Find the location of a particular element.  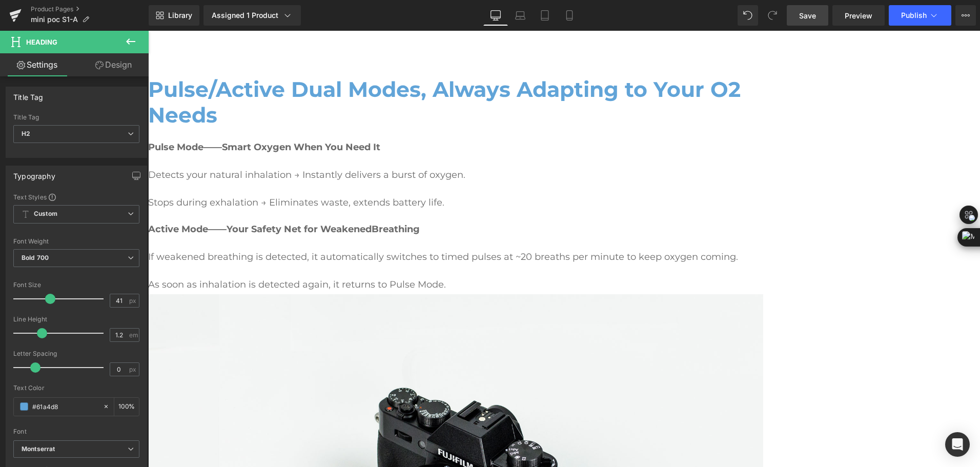

span: Breathing is located at coordinates (248, 199).